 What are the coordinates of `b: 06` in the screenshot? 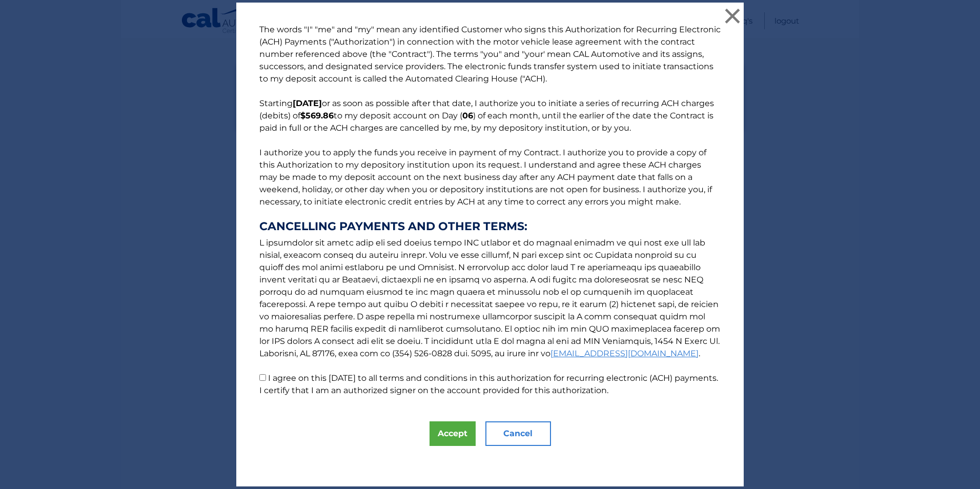 It's located at (467, 115).